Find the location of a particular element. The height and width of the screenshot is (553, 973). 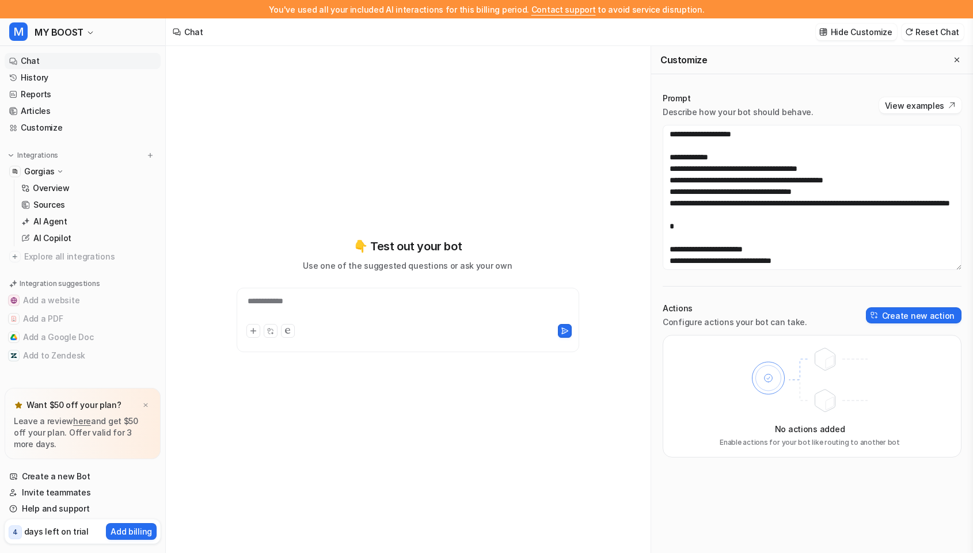

a: AI Copilot is located at coordinates (89, 238).